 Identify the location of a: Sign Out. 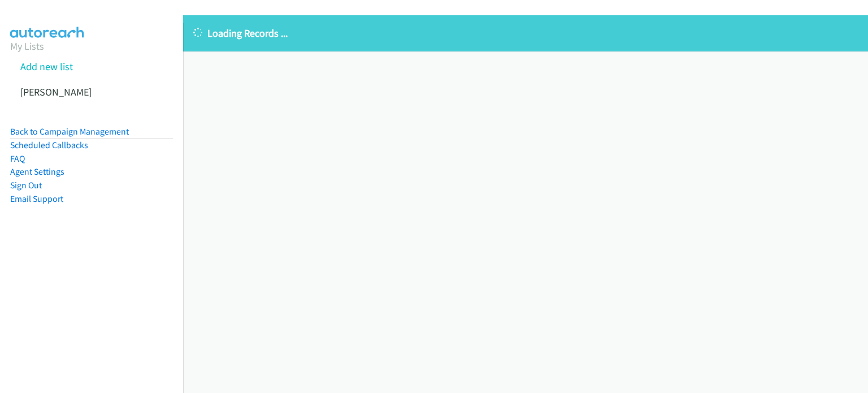
(26, 185).